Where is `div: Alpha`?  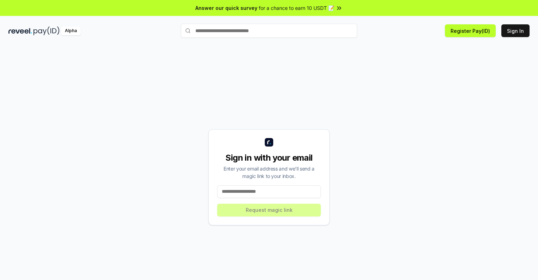 div: Alpha is located at coordinates (71, 31).